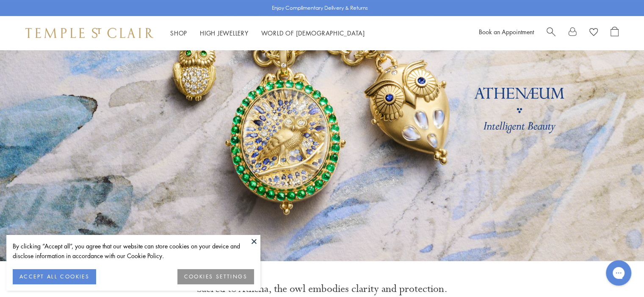 The height and width of the screenshot is (297, 644). I want to click on a: High JewelleryHigh Jewellery, so click(224, 33).